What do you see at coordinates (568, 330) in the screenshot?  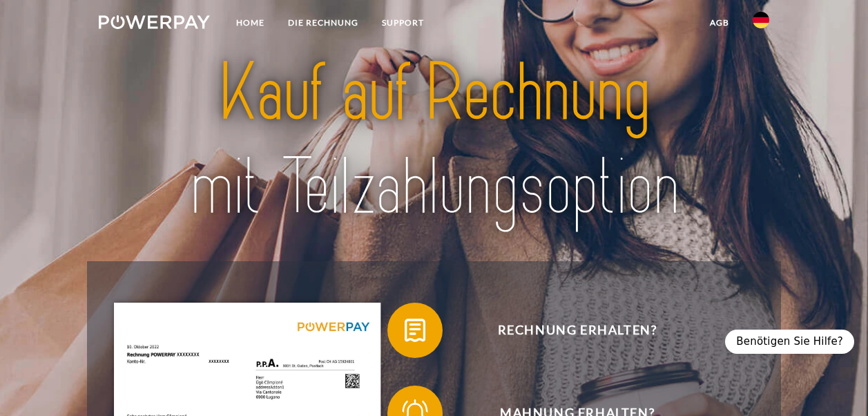 I see `button: Rechnung erhalten?` at bounding box center [568, 330].